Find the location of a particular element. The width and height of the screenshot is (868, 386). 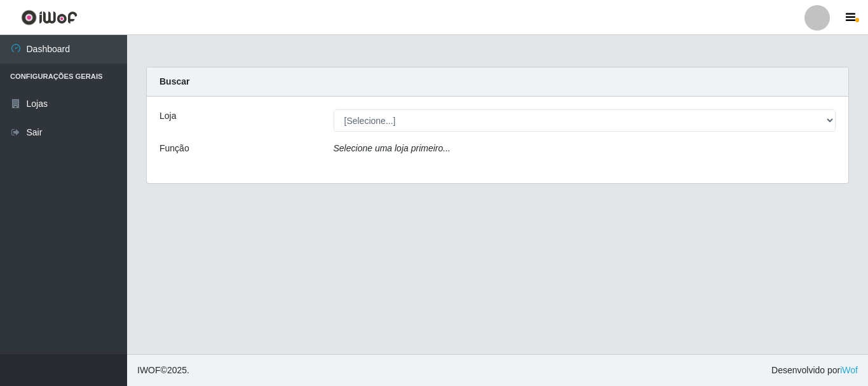

strong: Buscar is located at coordinates (174, 82).